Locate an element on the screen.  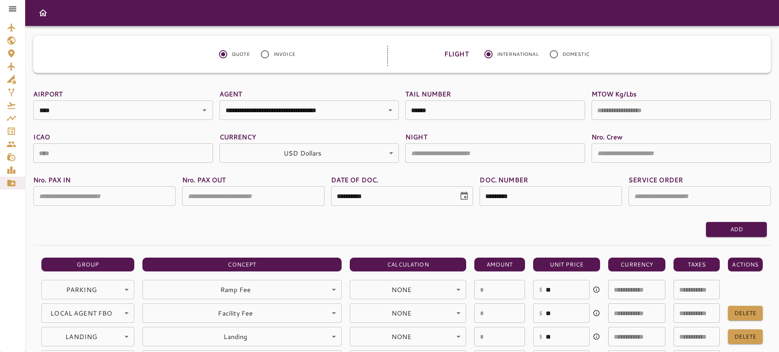
label: NIGHT is located at coordinates (495, 137).